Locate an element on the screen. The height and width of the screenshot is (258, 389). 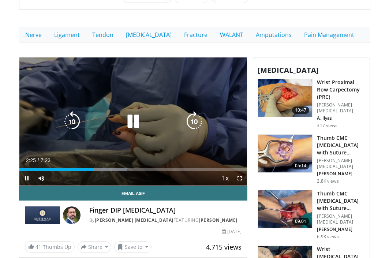
button: Save to is located at coordinates (133, 247).